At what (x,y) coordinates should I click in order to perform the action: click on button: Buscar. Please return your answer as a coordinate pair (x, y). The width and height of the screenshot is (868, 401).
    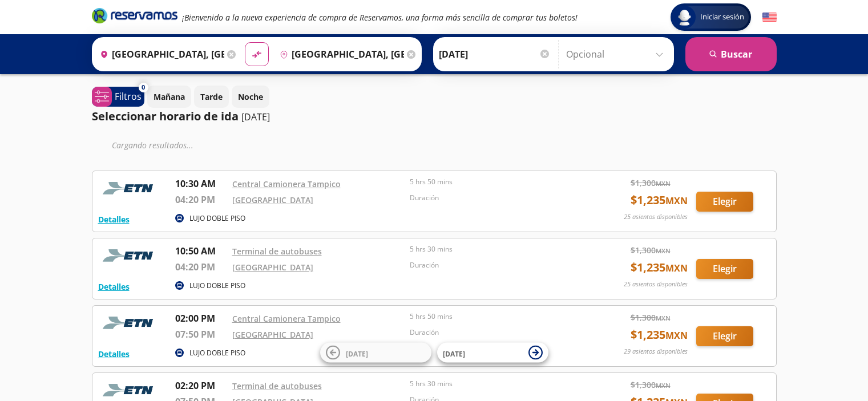
    Looking at the image, I should click on (731, 55).